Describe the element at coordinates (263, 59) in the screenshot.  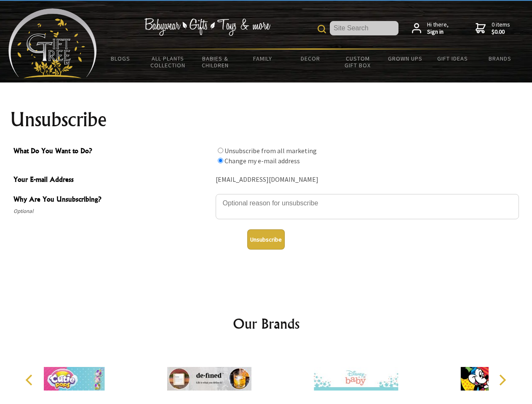
I see `a: Family` at that location.